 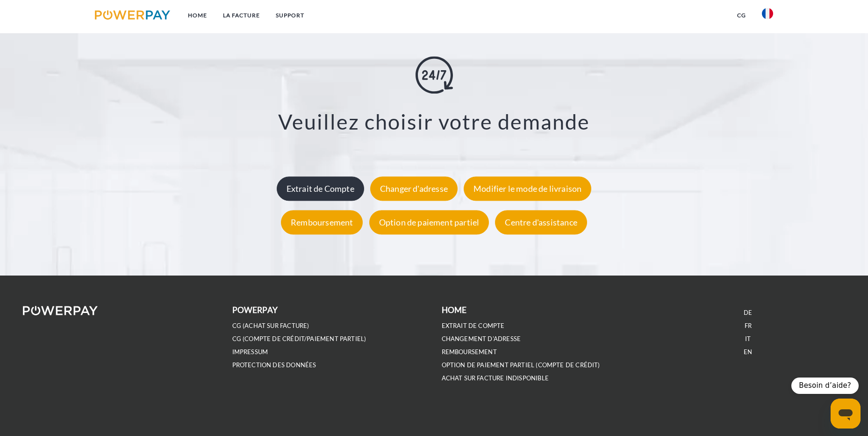 I want to click on div: Modifier le mode de livraison, so click(x=527, y=188).